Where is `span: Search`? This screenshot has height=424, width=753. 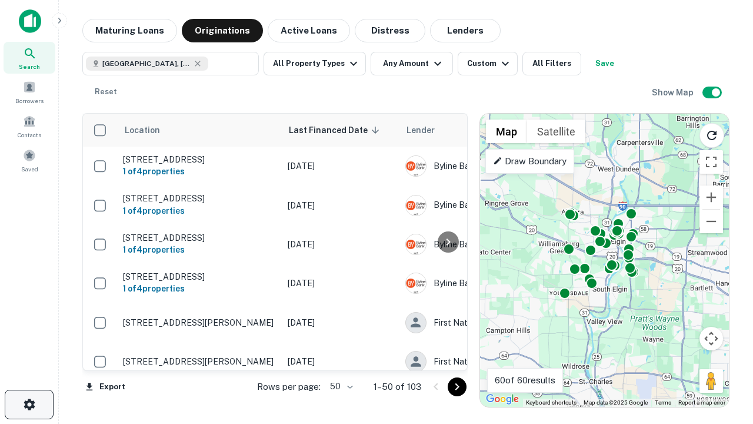 span: Search is located at coordinates (29, 67).